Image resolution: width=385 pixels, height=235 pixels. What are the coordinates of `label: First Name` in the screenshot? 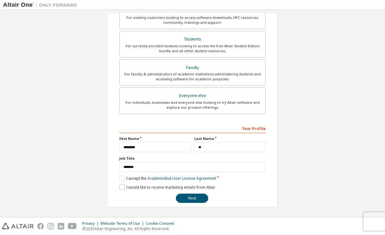 It's located at (155, 138).